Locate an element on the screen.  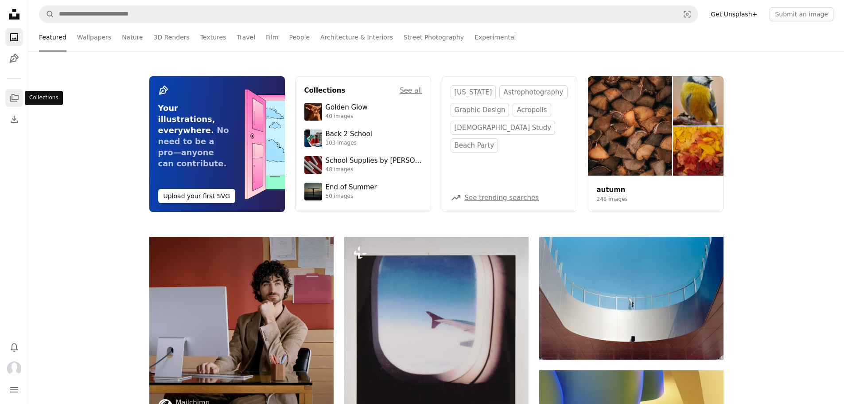
a: Photos is located at coordinates (14, 37).